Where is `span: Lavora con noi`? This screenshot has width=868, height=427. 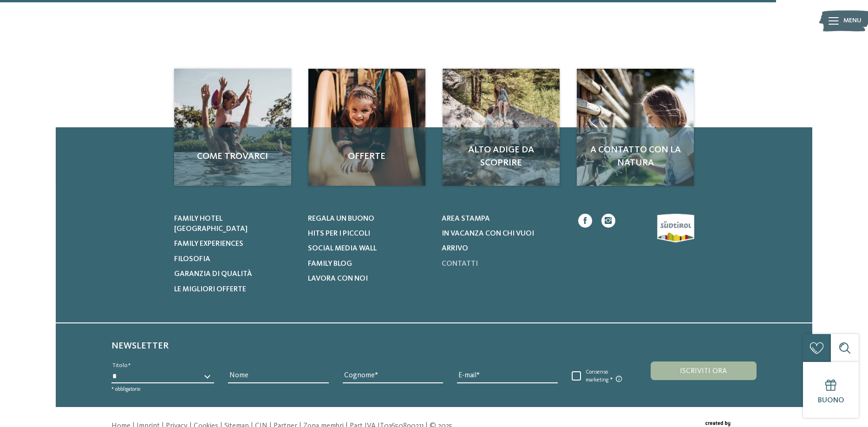 span: Lavora con noi is located at coordinates (337, 279).